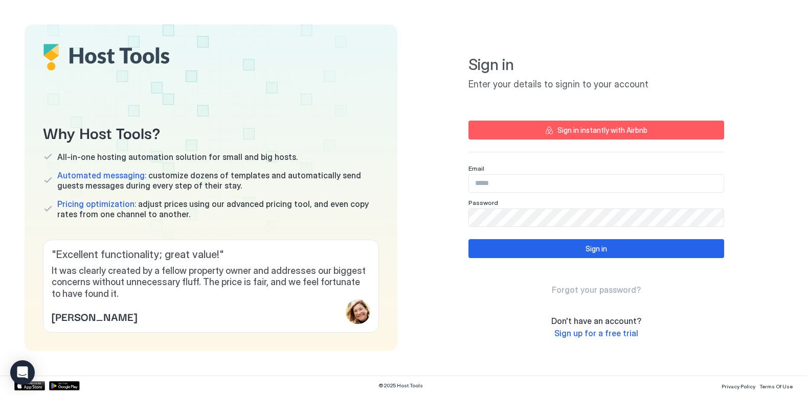  Describe the element at coordinates (358, 312) in the screenshot. I see `div: profile` at that location.